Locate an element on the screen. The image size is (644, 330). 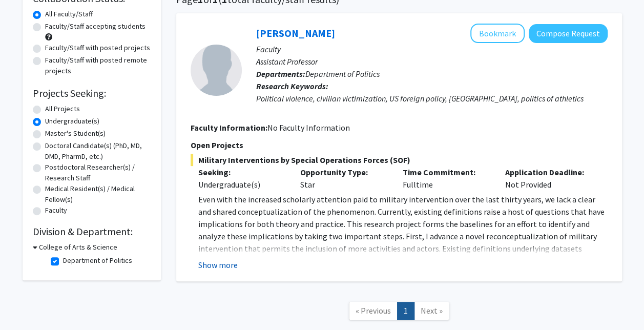
span: No Faculty Information is located at coordinates (308, 127).